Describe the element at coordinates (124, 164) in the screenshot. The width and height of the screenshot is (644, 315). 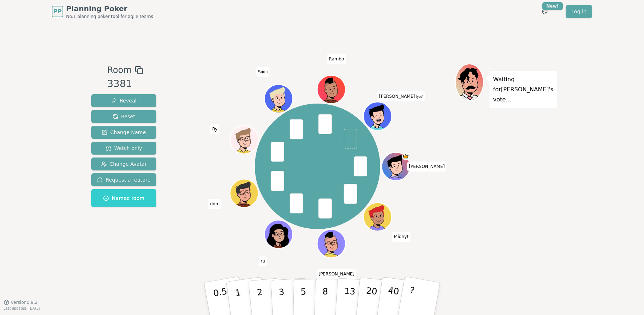
I see `span: Change Avatar` at that location.